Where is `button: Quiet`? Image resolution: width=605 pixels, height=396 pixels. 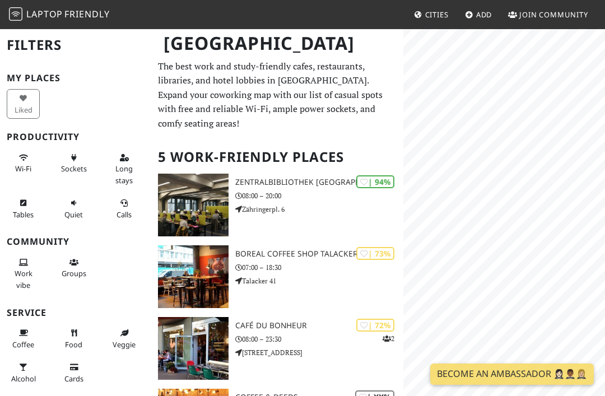
button: Quiet is located at coordinates (73, 208).